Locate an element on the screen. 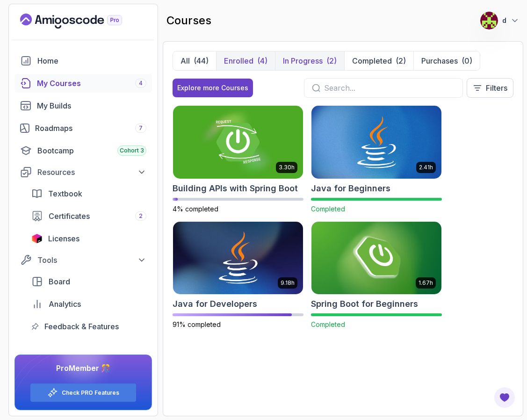  p: Filters is located at coordinates (497, 88).